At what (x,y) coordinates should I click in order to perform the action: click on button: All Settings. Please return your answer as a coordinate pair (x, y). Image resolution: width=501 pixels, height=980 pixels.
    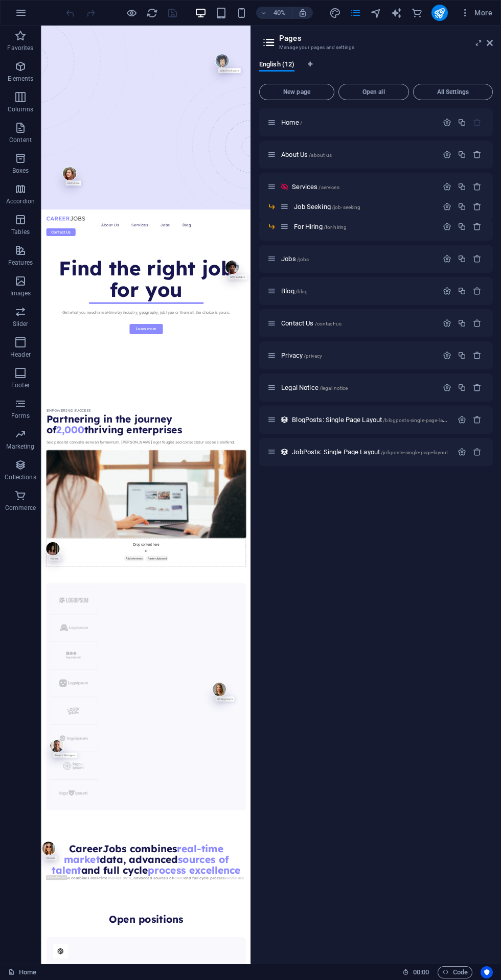
    Looking at the image, I should click on (453, 92).